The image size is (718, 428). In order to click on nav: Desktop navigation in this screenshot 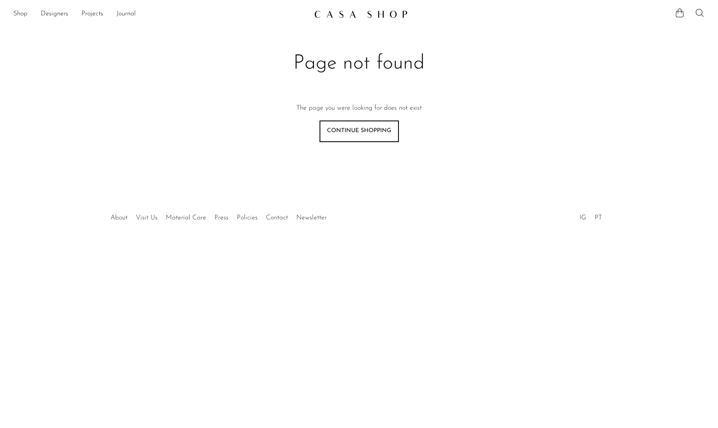, I will do `click(160, 14)`.